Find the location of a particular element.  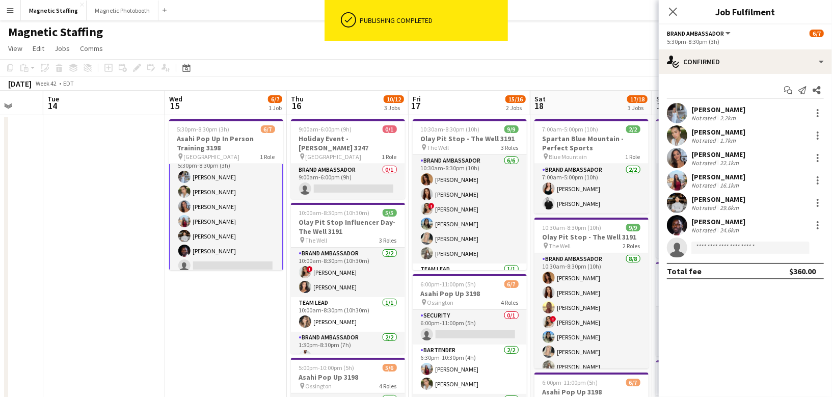

div: 24.6km is located at coordinates (729, 230).